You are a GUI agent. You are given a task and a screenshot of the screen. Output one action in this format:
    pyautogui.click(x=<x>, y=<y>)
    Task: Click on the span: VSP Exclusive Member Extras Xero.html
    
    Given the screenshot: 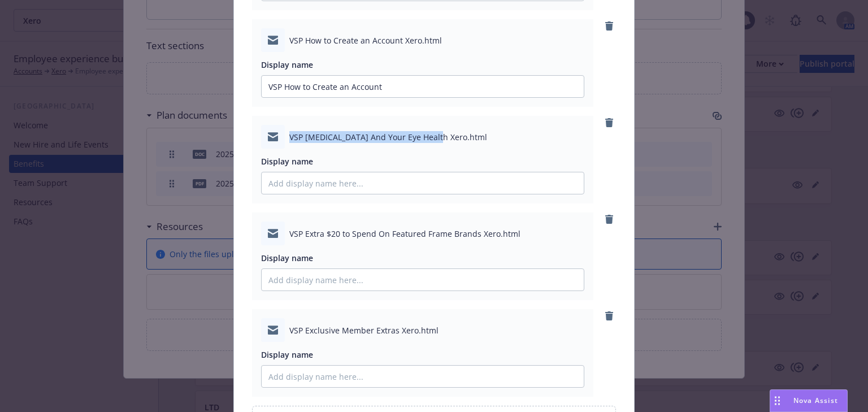 What is the action you would take?
    pyautogui.click(x=364, y=330)
    